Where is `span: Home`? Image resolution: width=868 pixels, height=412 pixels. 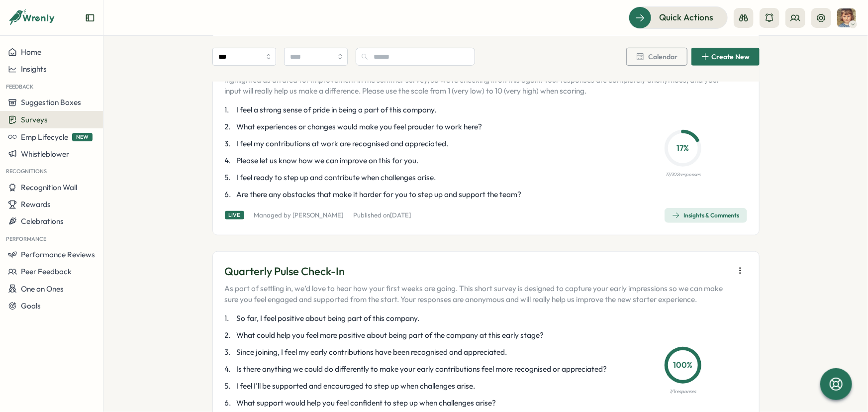
span: Home is located at coordinates (31, 52).